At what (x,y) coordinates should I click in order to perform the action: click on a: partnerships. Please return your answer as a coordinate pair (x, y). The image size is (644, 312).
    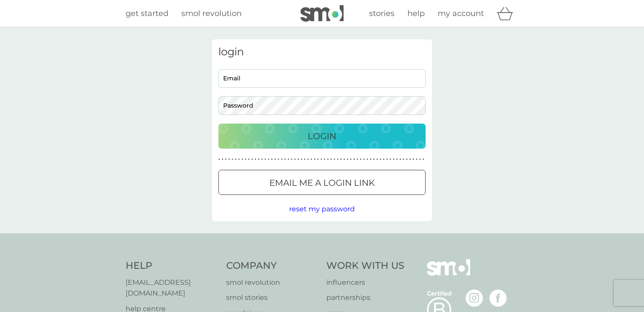
    Looking at the image, I should click on (366, 298).